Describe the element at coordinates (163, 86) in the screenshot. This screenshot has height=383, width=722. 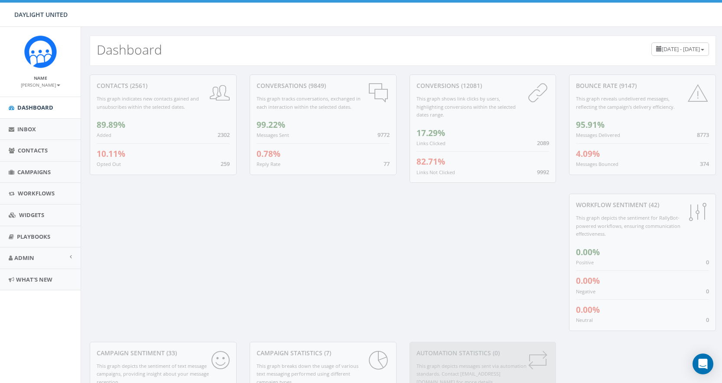
I see `div: contacts` at that location.